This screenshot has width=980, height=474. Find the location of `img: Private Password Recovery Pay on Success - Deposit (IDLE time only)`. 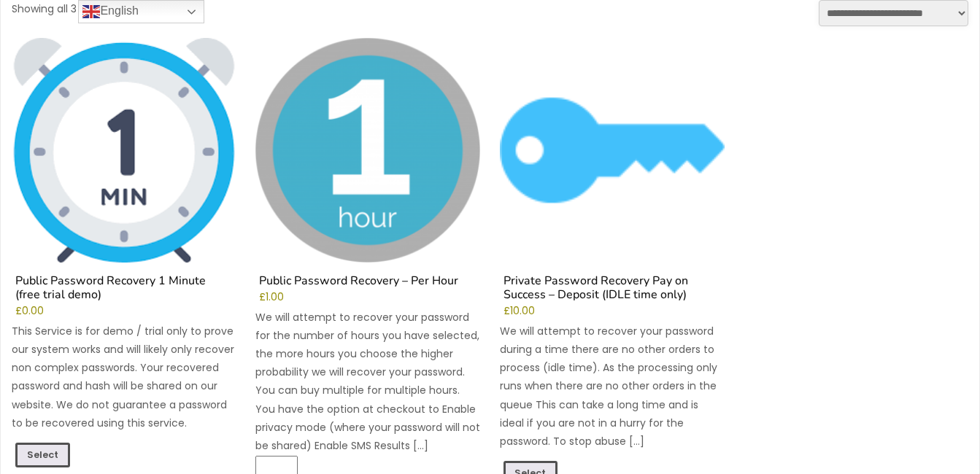

img: Private Password Recovery Pay on Success - Deposit (IDLE time only) is located at coordinates (612, 151).